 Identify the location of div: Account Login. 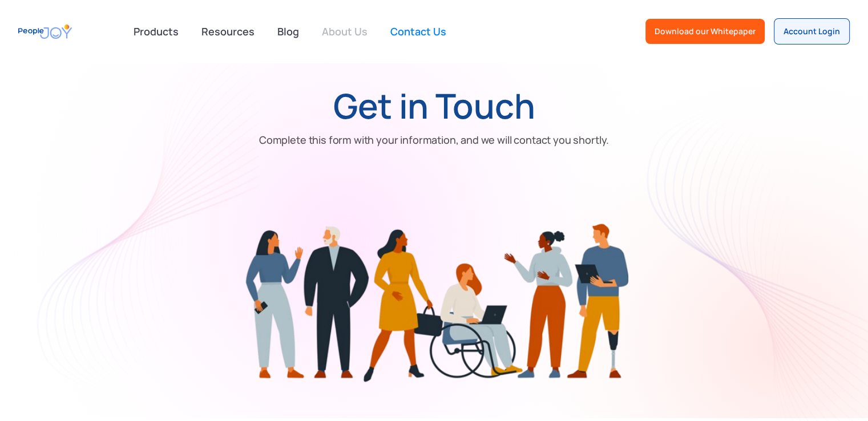
(811, 31).